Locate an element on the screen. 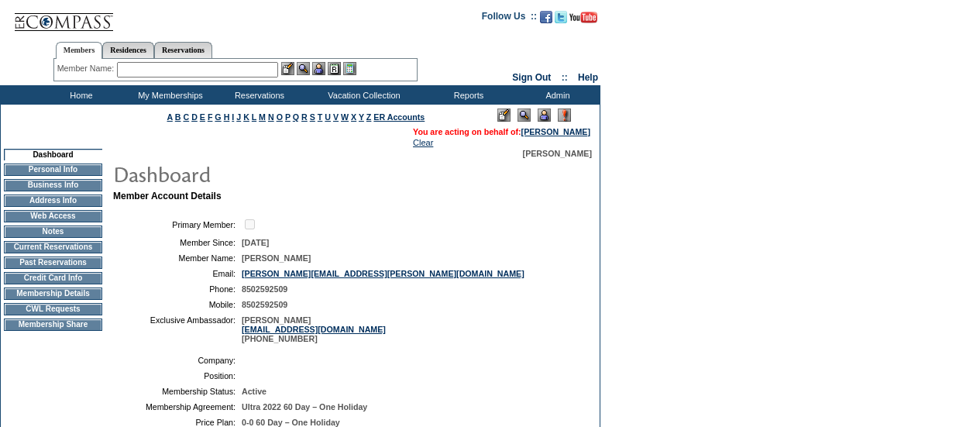 The height and width of the screenshot is (427, 980). td: Credit Card Info is located at coordinates (52, 278).